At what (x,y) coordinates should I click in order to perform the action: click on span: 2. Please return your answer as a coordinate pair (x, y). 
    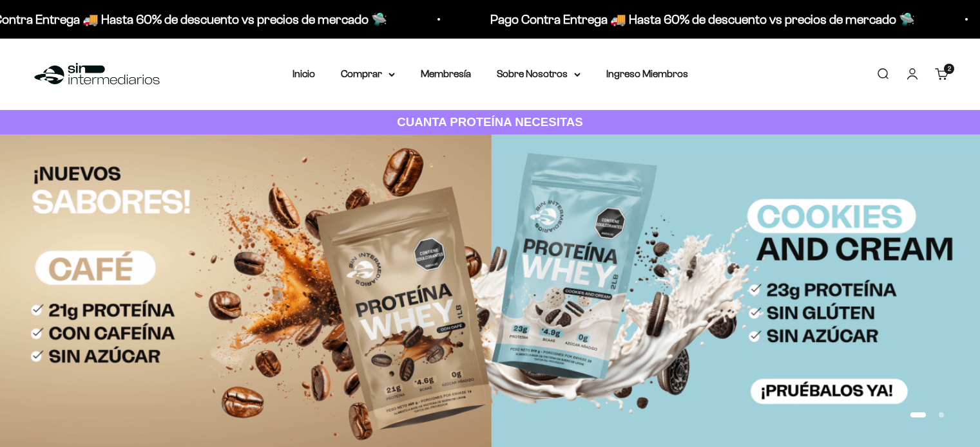
    Looking at the image, I should click on (949, 69).